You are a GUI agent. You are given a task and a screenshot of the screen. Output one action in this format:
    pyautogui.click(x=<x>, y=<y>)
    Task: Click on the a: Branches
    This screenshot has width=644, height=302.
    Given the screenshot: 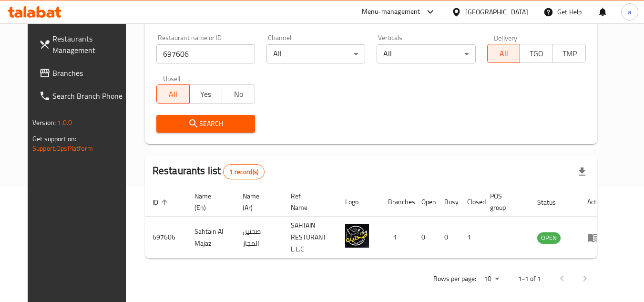 What is the action you would take?
    pyautogui.click(x=83, y=73)
    